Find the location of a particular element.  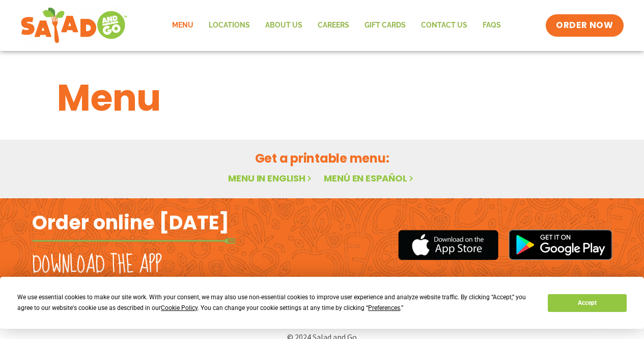

nav: Menu is located at coordinates (336, 25).